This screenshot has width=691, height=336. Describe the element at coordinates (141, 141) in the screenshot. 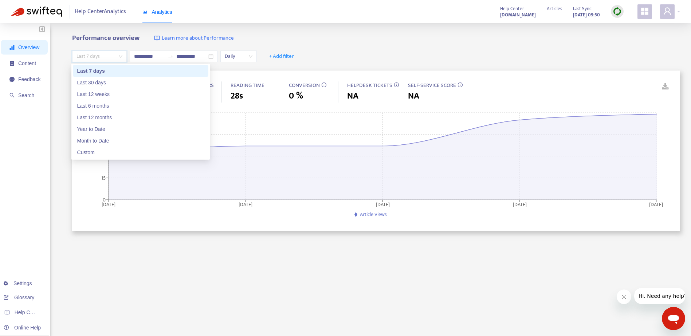

I see `div: Month to Date` at that location.